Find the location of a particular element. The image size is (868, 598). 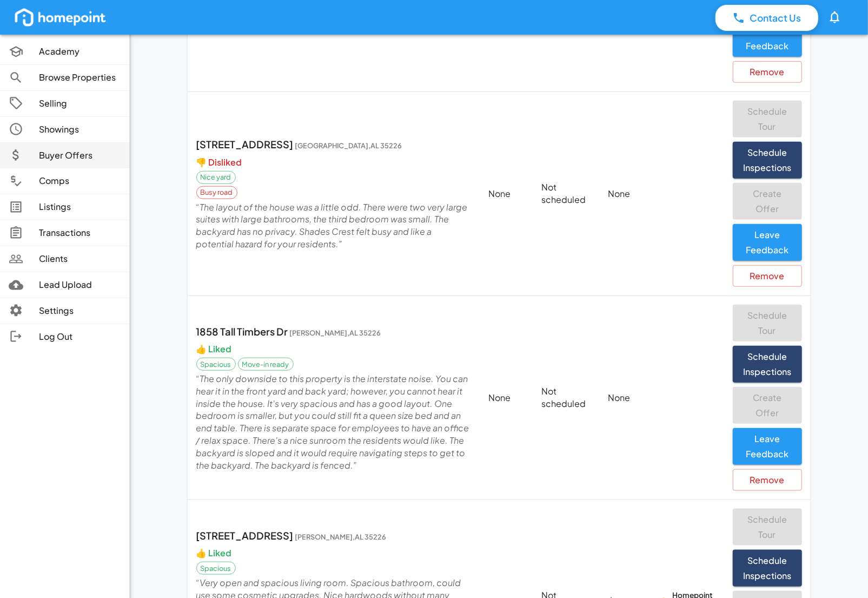

img: homepoint_logo_white.png is located at coordinates (60, 17).